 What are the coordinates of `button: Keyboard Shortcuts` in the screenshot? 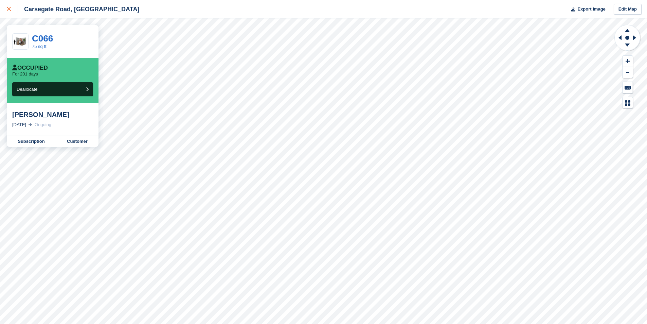 It's located at (628, 87).